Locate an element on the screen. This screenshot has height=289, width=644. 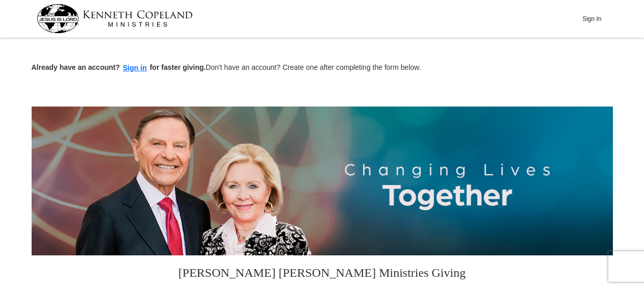
img: kcm-header-logo.svg is located at coordinates (115, 18).